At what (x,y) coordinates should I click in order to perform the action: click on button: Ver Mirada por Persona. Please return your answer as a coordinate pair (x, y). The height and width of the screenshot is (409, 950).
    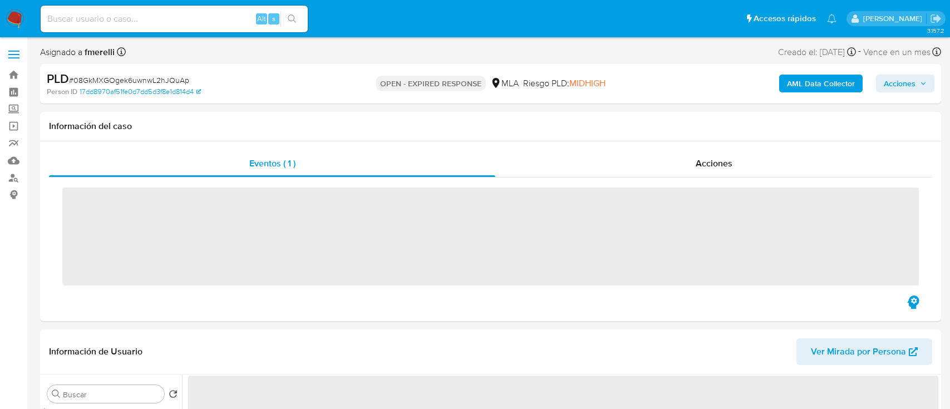
    Looking at the image, I should click on (864, 352).